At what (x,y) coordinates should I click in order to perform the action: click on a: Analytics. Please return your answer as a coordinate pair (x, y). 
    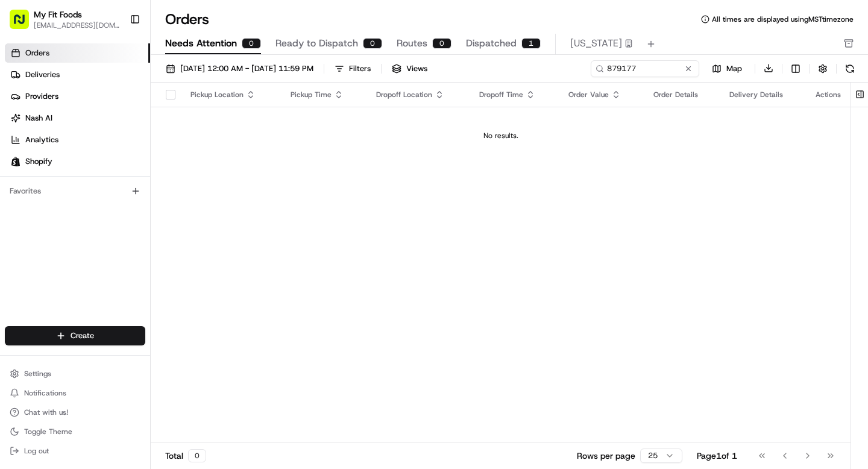
    Looking at the image, I should click on (77, 140).